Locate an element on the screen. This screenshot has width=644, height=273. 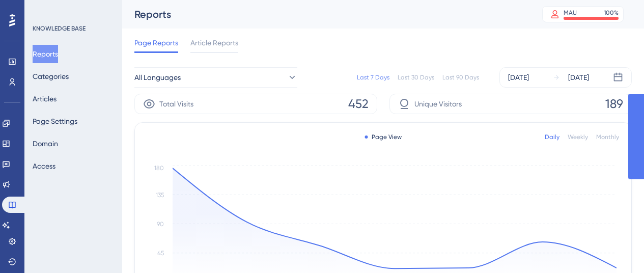
div: Monthly is located at coordinates (607, 137).